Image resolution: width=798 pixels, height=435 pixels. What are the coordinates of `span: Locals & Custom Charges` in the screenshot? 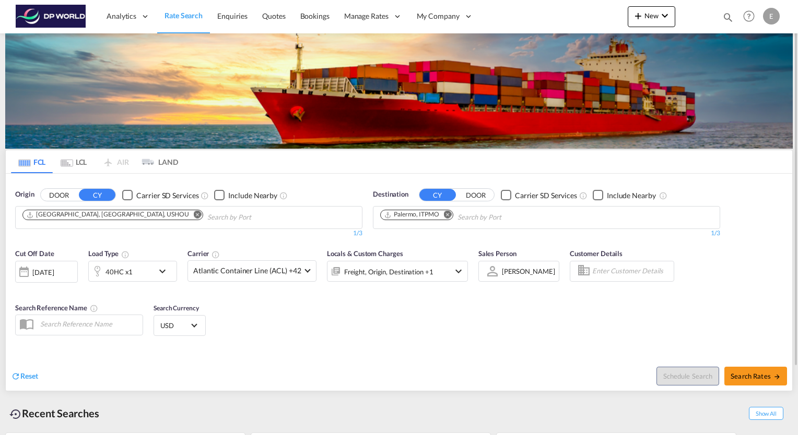 It's located at (365, 254).